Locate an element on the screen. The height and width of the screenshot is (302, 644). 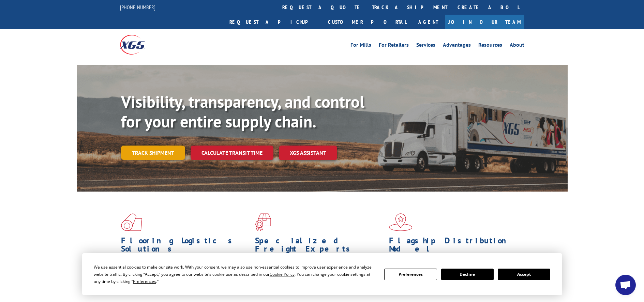
h1: Specialized Freight Experts is located at coordinates (319, 246).